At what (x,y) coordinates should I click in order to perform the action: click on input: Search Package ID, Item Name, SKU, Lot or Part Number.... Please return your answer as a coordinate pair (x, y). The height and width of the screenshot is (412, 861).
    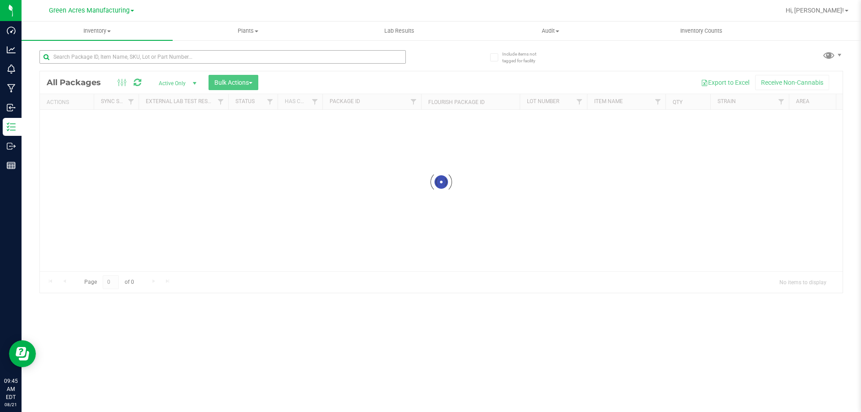
    Looking at the image, I should click on (222, 57).